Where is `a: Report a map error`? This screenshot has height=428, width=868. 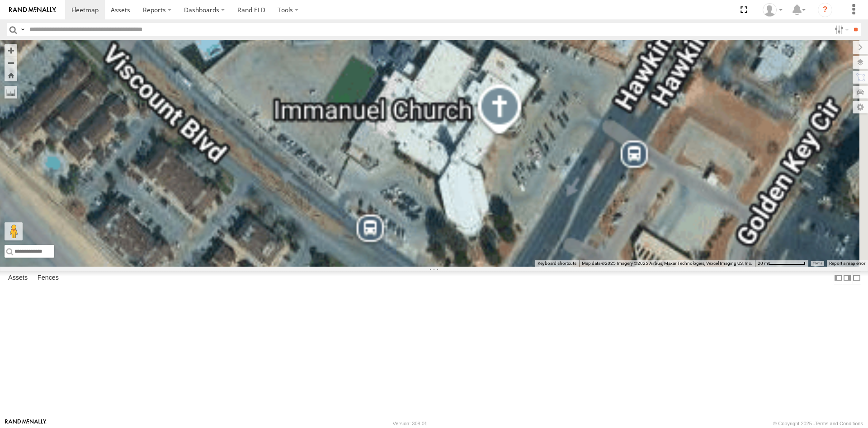
a: Report a map error is located at coordinates (848, 263).